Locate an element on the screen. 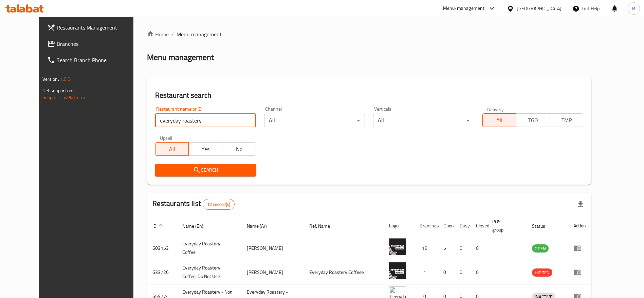 This screenshot has height=298, width=644. td: 5 is located at coordinates (446, 248).